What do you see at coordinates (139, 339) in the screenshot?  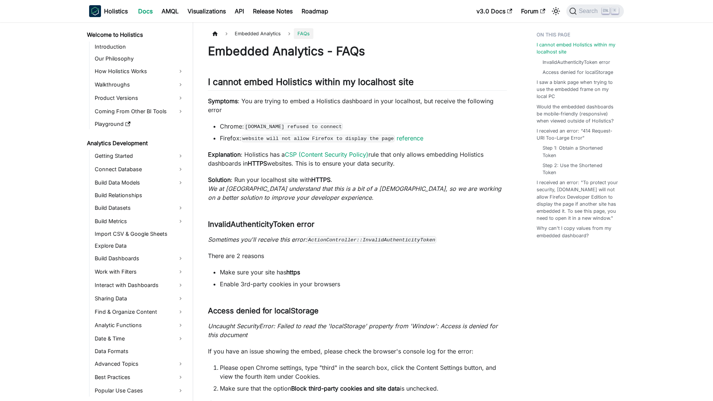 I see `a: Date & Time` at bounding box center [139, 339].